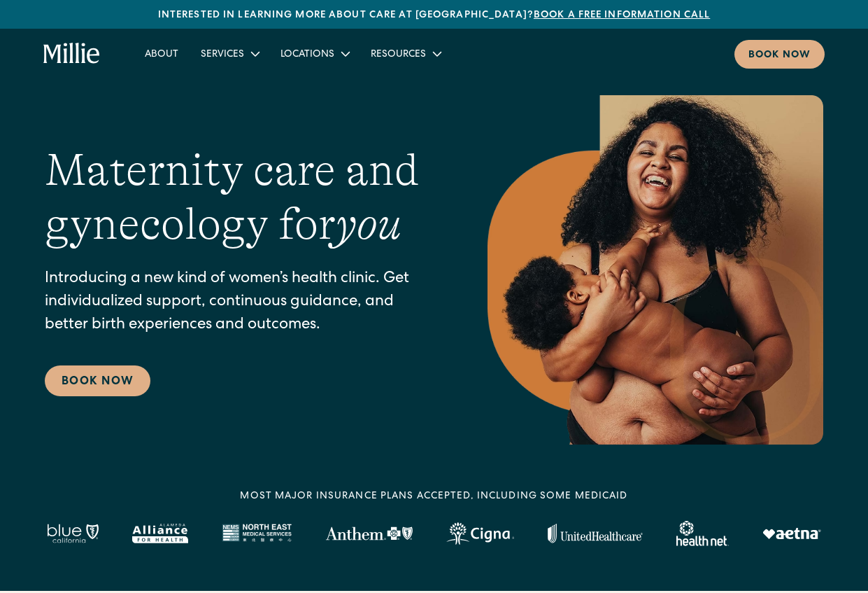  Describe the element at coordinates (238, 197) in the screenshot. I see `h1: Maternity care and gynecology for` at that location.